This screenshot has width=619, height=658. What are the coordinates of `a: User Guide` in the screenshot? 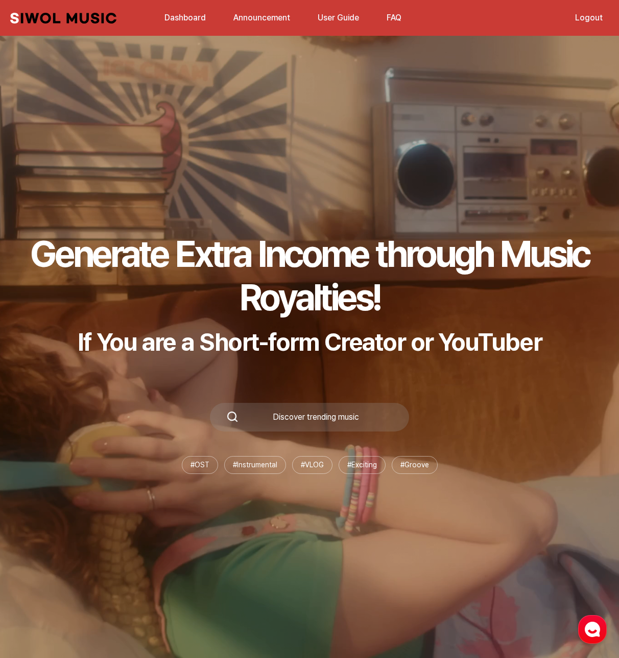 It's located at (338, 17).